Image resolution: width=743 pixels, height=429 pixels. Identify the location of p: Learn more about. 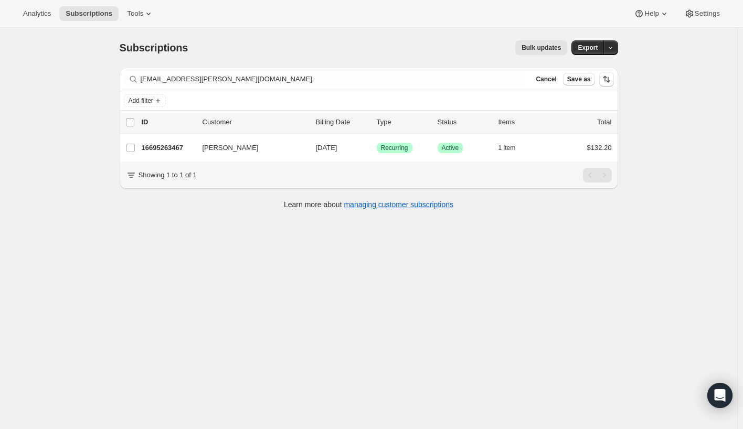
(369, 205).